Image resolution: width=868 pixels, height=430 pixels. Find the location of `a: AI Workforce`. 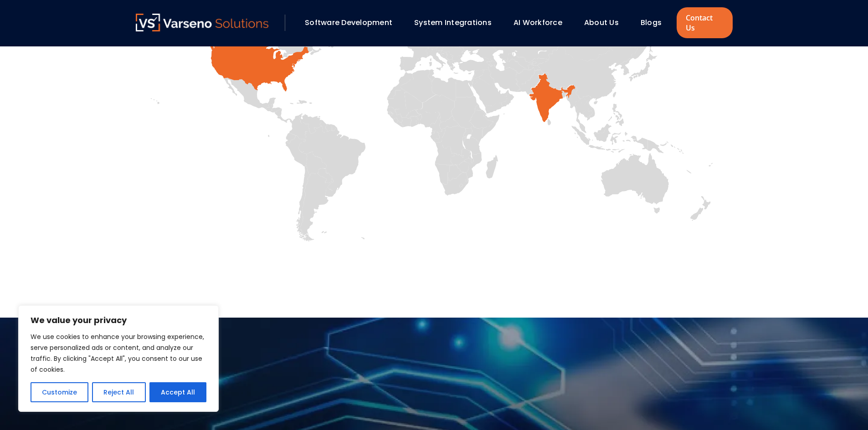

a: AI Workforce is located at coordinates (537, 23).